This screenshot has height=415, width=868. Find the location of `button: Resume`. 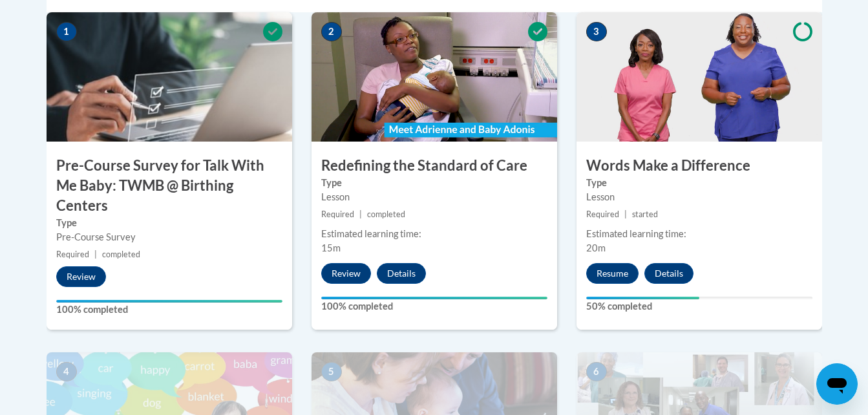

button: Resume is located at coordinates (612, 274).